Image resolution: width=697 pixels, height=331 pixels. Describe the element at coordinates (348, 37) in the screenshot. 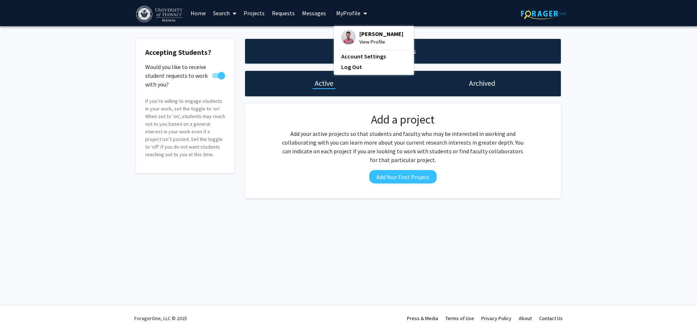

I see `img: Profile Picture` at that location.